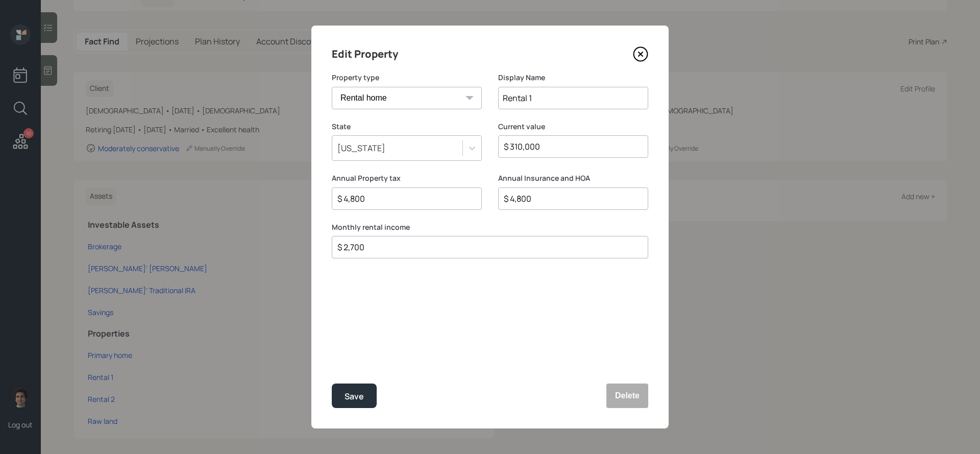  I want to click on label: Display Name, so click(573, 78).